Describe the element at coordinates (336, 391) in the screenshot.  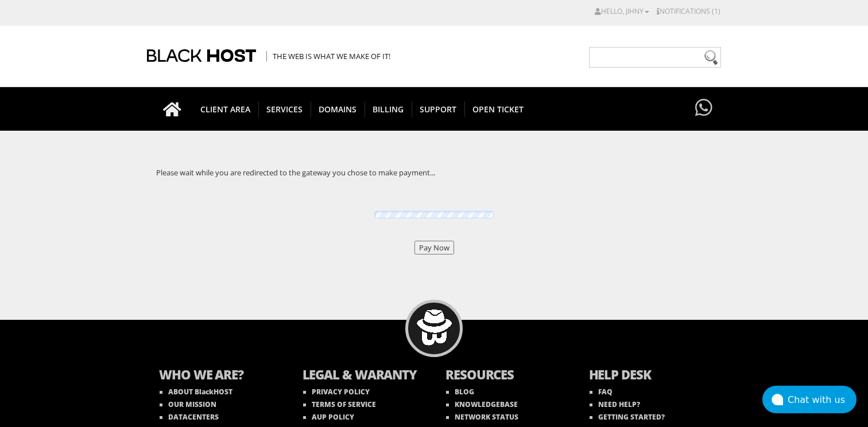
I see `a: PRIVACY POLICY` at that location.